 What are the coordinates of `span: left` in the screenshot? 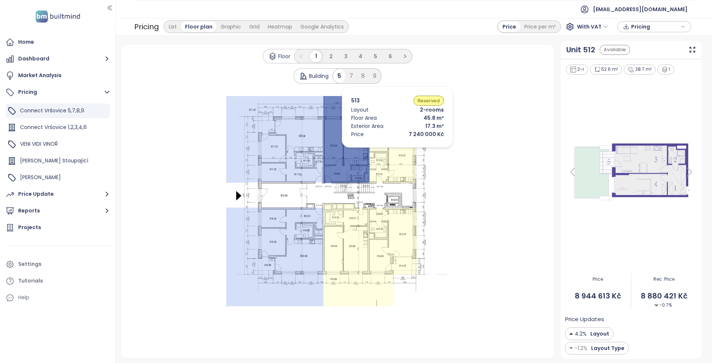 It's located at (301, 56).